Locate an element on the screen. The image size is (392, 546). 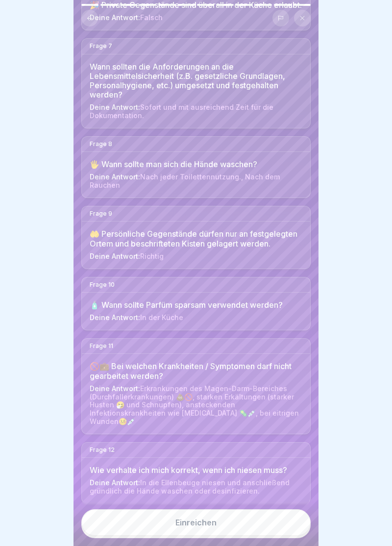
div: Frage 7 is located at coordinates (196, 46).